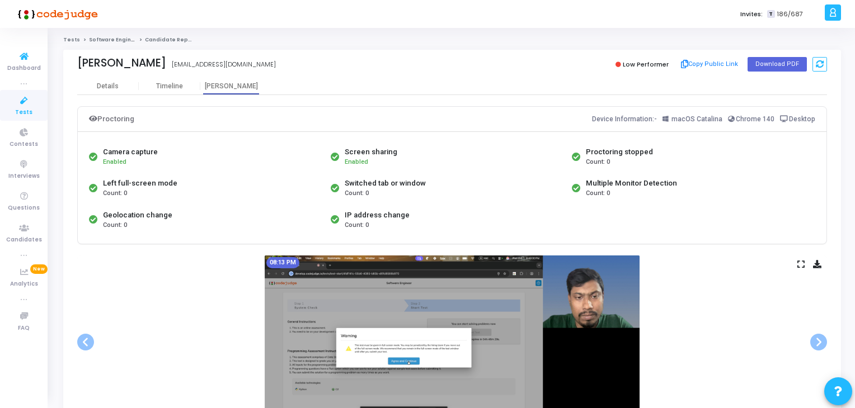 The height and width of the screenshot is (408, 855). I want to click on span: T, so click(770, 14).